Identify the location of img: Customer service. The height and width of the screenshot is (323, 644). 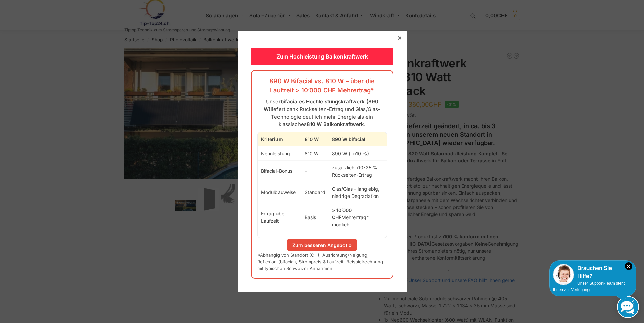
(563, 274).